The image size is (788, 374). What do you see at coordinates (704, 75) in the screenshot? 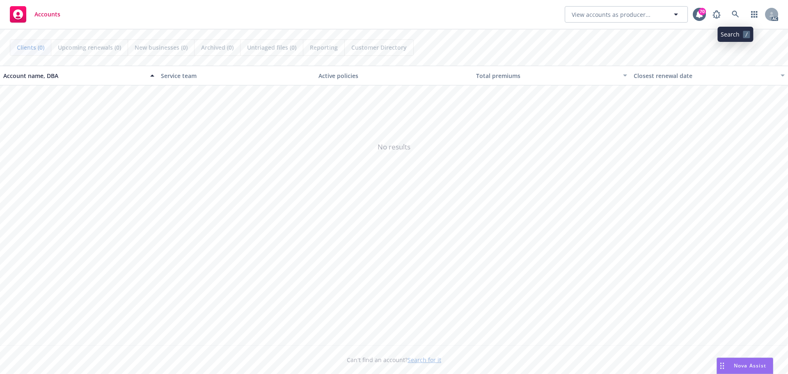
I see `div: Closest renewal date` at bounding box center [704, 75].